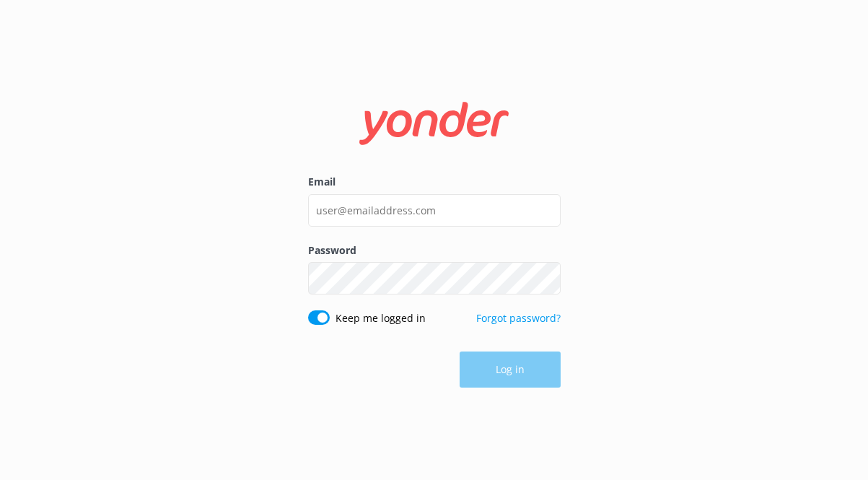  What do you see at coordinates (380, 318) in the screenshot?
I see `label: Keep me logged in` at bounding box center [380, 318].